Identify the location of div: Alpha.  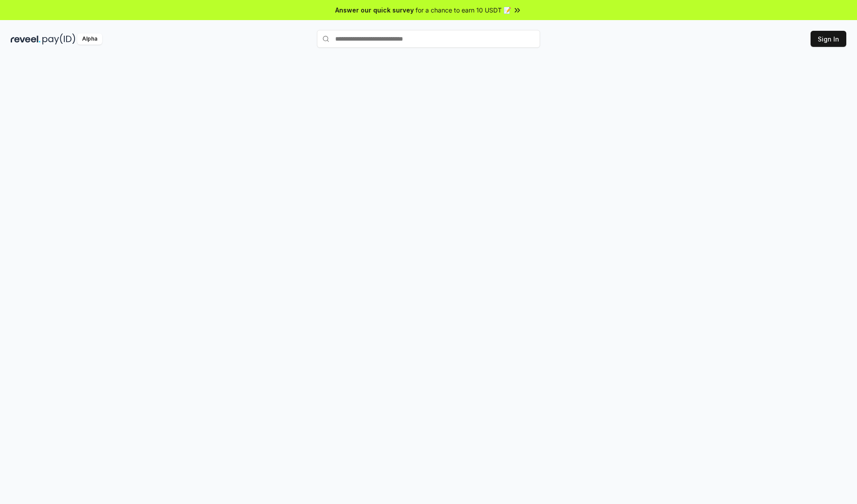
(90, 39).